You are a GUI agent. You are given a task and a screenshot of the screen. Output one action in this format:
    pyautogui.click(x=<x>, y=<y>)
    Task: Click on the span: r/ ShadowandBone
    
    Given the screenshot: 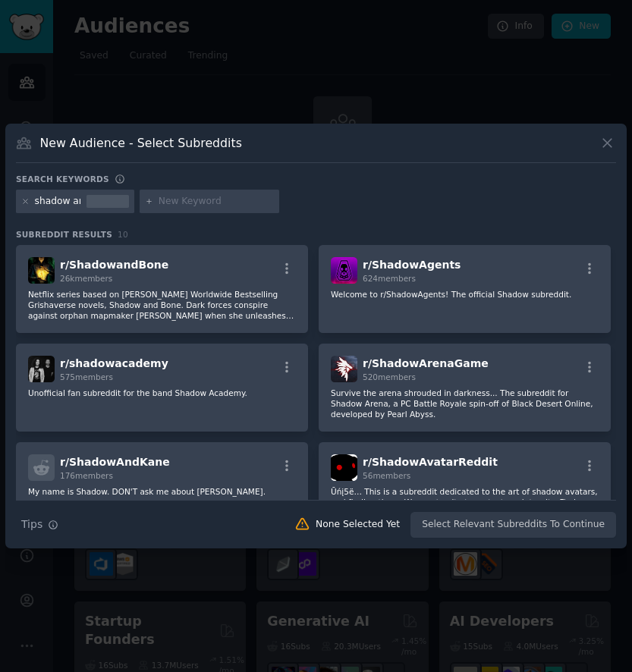 What is the action you would take?
    pyautogui.click(x=113, y=265)
    